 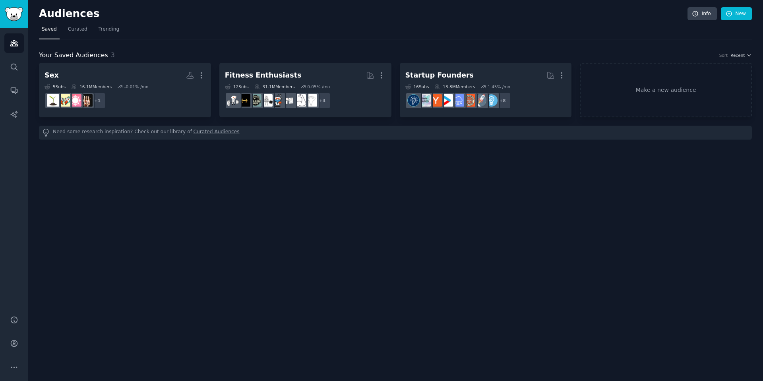 What do you see at coordinates (91, 87) in the screenshot?
I see `div: 16.1M Members` at bounding box center [91, 87].